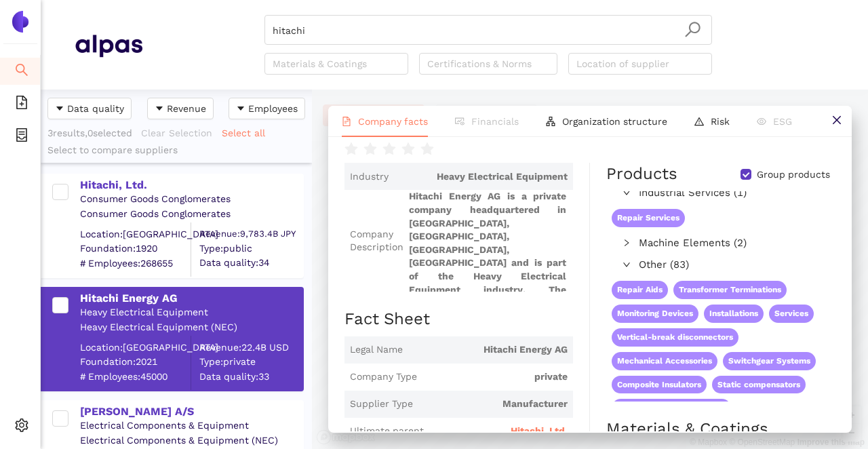 This screenshot has width=868, height=449. Describe the element at coordinates (191, 298) in the screenshot. I see `div: Hitachi Energy AG` at that location.